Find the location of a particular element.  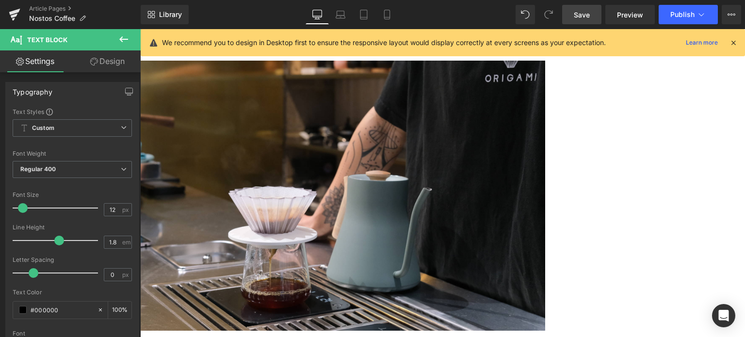

div: Font Weight is located at coordinates (72, 154).